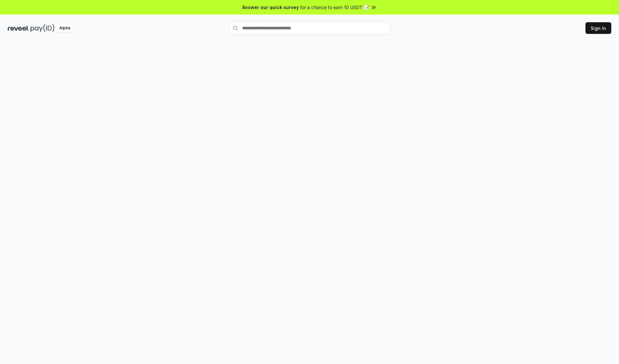 This screenshot has height=364, width=619. Describe the element at coordinates (42, 28) in the screenshot. I see `img: pay_id` at that location.